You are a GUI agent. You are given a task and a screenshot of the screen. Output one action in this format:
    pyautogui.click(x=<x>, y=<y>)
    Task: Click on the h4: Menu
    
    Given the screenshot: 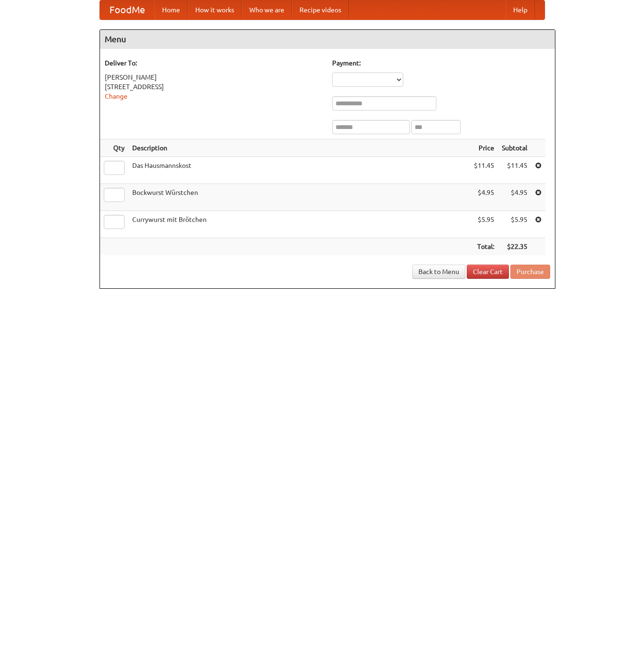 What is the action you would take?
    pyautogui.click(x=328, y=39)
    